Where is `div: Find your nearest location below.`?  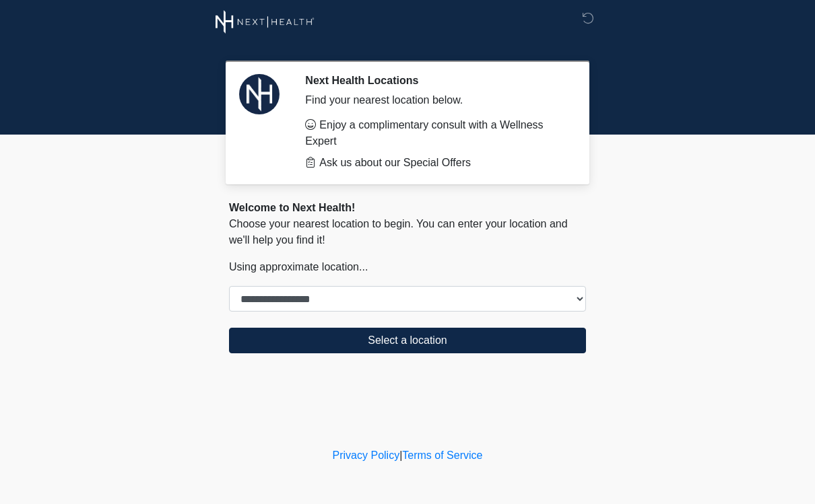 div: Find your nearest location below. is located at coordinates (435, 101).